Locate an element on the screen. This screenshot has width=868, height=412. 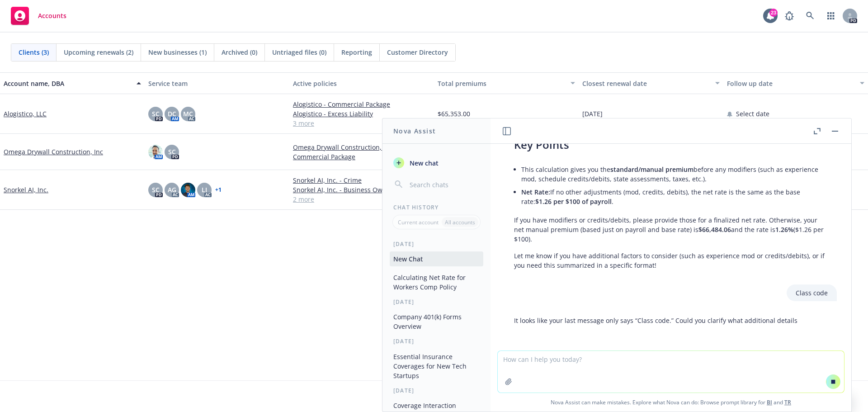
a: Omega Drywall Construction, Inc is located at coordinates (53, 152).